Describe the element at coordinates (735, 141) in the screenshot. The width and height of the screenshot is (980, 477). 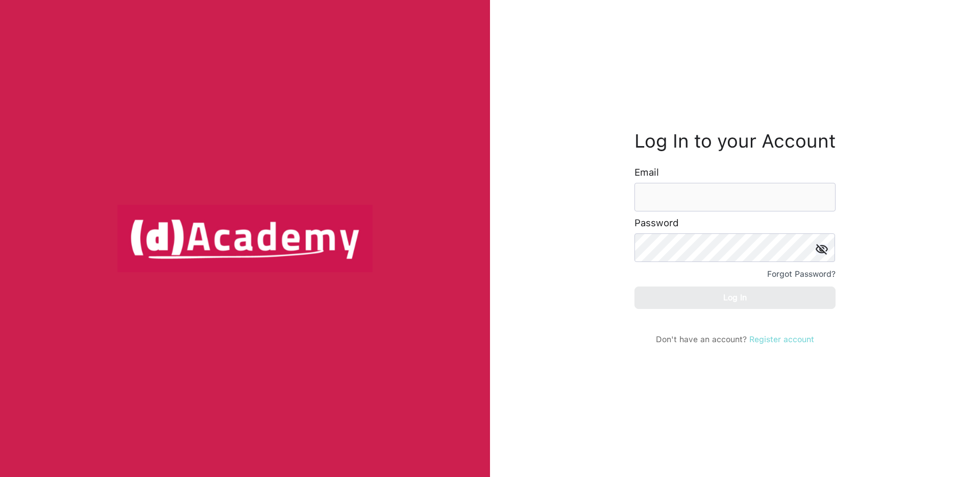
I see `h3: Log In to your Account` at that location.